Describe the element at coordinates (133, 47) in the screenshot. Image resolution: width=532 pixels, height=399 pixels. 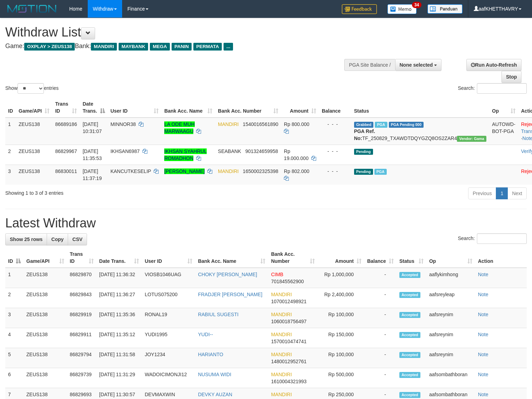
I see `span: MAYBANK` at that location.